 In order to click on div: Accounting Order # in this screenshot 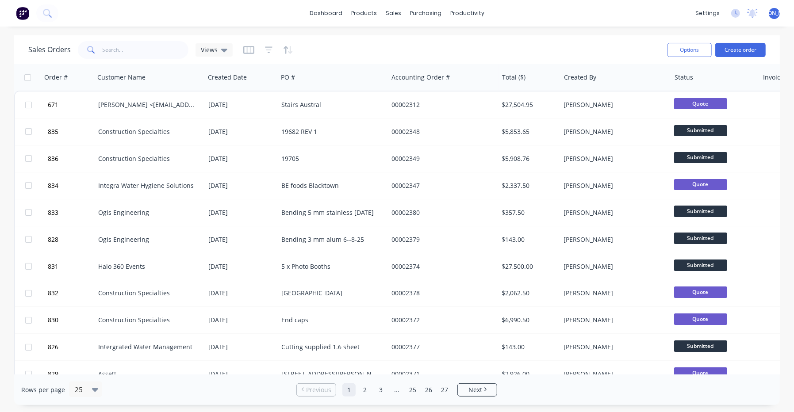, I will do `click(421, 77)`.